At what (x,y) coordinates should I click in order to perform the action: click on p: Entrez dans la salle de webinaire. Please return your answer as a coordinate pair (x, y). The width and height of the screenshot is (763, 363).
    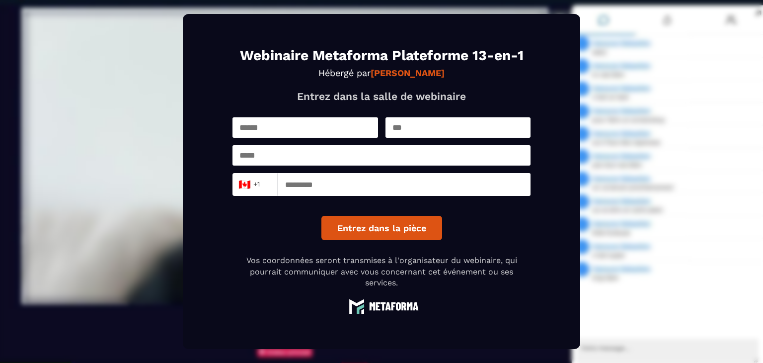
    Looking at the image, I should click on (381, 96).